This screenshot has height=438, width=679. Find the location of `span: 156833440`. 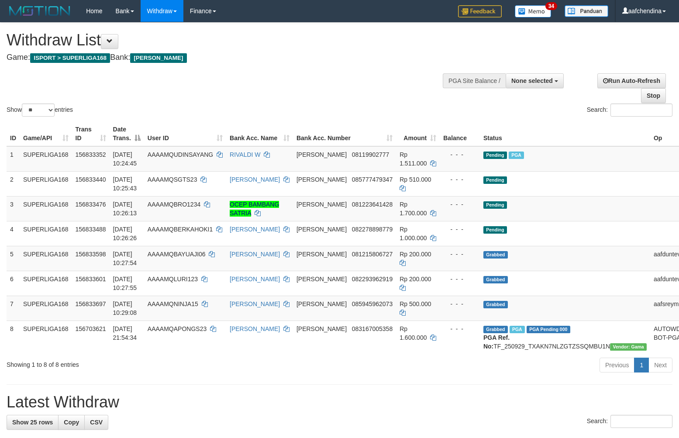

span: 156833440 is located at coordinates (91, 179).